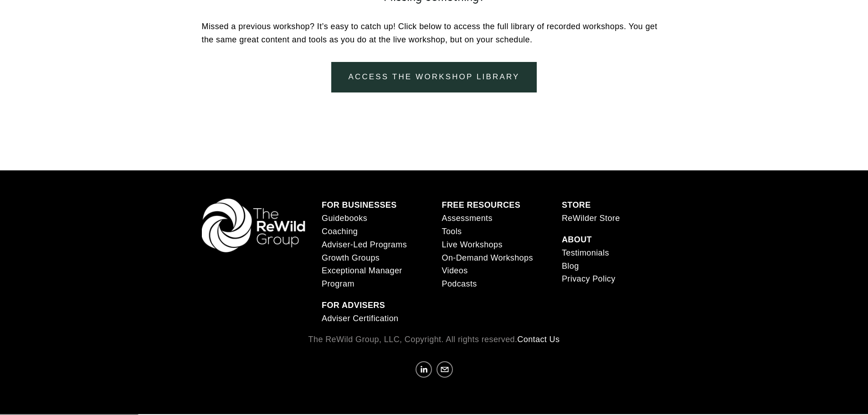  I want to click on p: Get ready!, so click(69, 28).